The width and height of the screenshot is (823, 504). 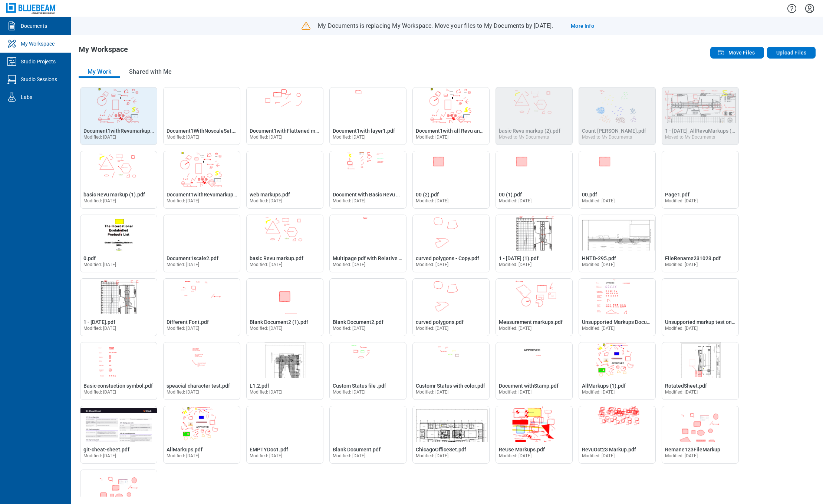 What do you see at coordinates (202, 116) in the screenshot?
I see `div: Open Document1WithNoscaleSet.pdf in Editor` at bounding box center [202, 116].